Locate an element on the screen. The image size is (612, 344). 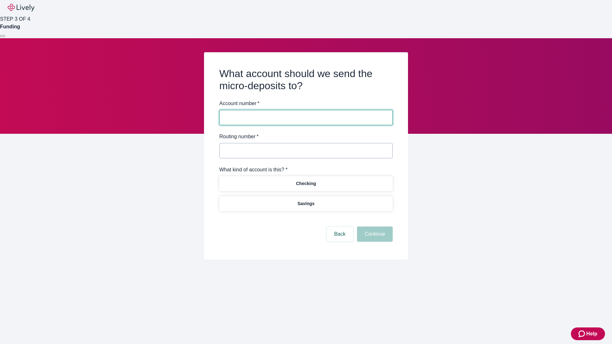
p: Savings is located at coordinates (306, 204).